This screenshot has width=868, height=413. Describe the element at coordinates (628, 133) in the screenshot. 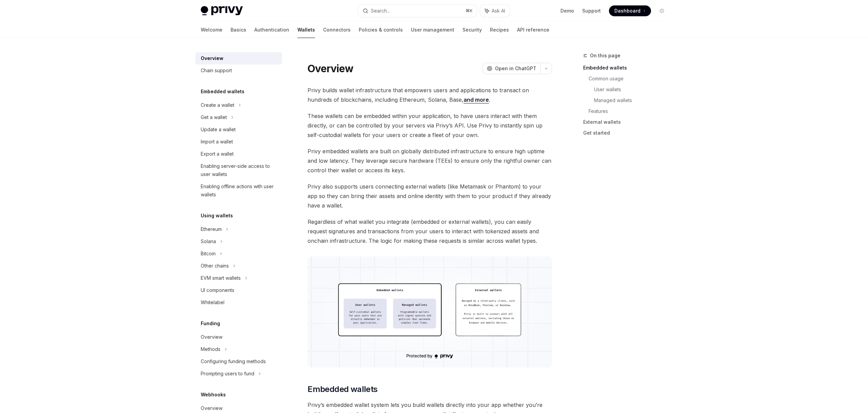

I see `a: Get started` at that location.